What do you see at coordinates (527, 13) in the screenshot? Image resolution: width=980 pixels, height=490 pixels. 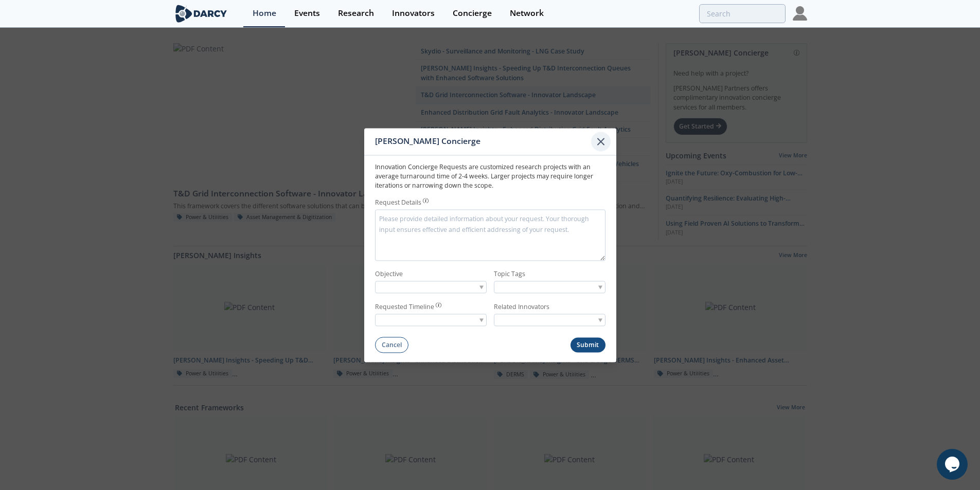 I see `div: Network` at bounding box center [527, 13].